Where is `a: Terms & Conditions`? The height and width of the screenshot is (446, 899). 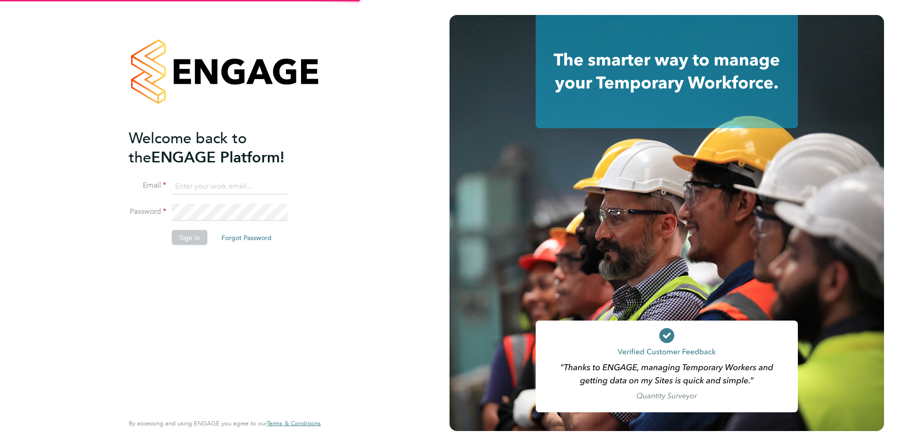 a: Terms & Conditions is located at coordinates (294, 424).